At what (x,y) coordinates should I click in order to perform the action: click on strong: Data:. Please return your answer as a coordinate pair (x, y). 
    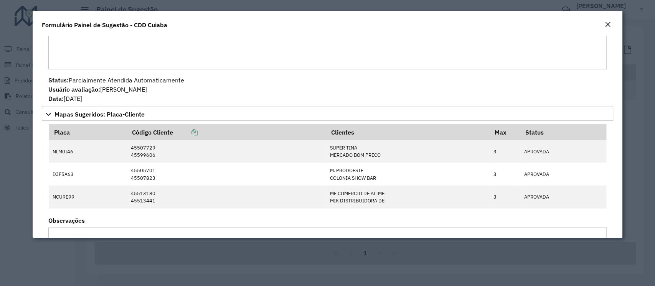
    Looking at the image, I should click on (56, 99).